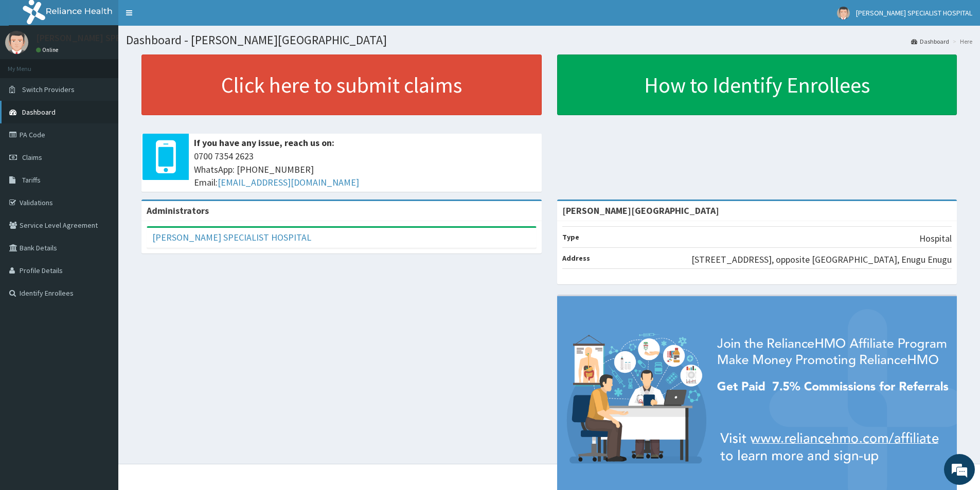 Image resolution: width=980 pixels, height=490 pixels. Describe the element at coordinates (576, 258) in the screenshot. I see `b: Address` at that location.